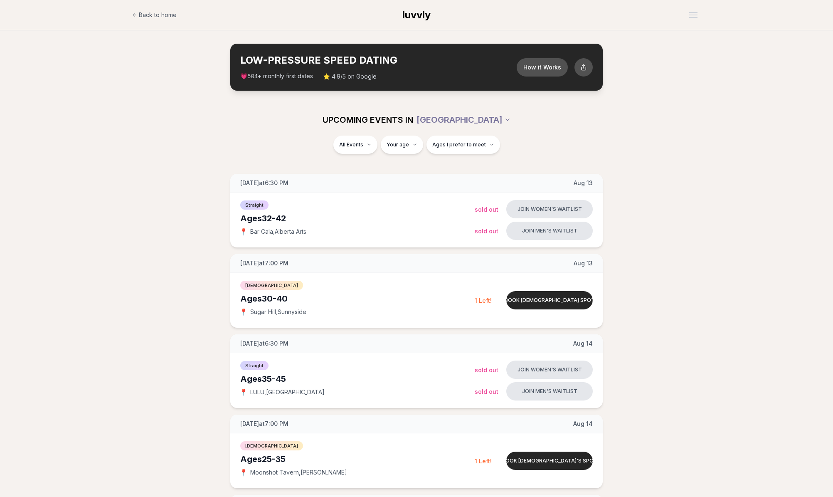 The height and width of the screenshot is (497, 833). Describe the element at coordinates (252, 76) in the screenshot. I see `span: 504` at that location.